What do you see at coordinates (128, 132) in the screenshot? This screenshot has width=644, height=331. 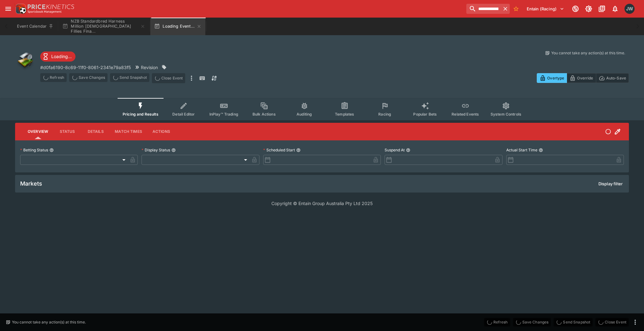 I see `button: Match Times` at bounding box center [128, 132].